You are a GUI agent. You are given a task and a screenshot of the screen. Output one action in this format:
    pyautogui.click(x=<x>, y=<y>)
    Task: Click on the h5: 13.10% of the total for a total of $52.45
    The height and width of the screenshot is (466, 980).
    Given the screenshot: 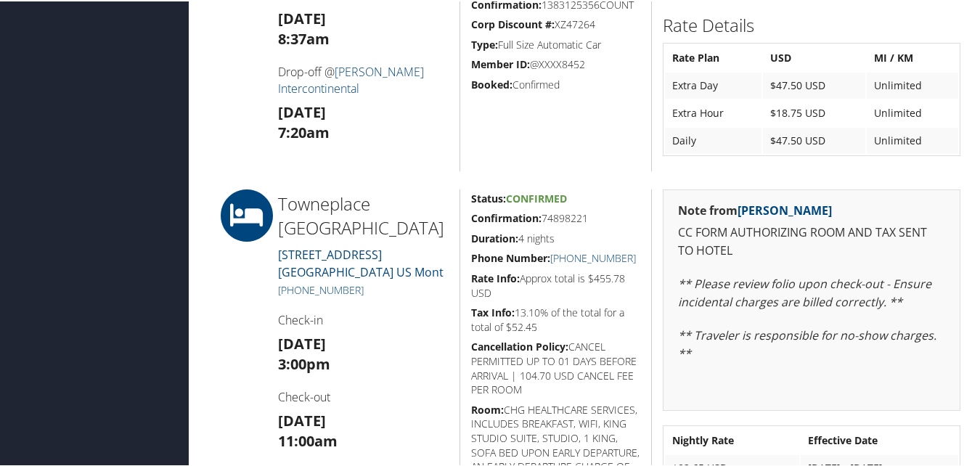 What is the action you would take?
    pyautogui.click(x=556, y=318)
    